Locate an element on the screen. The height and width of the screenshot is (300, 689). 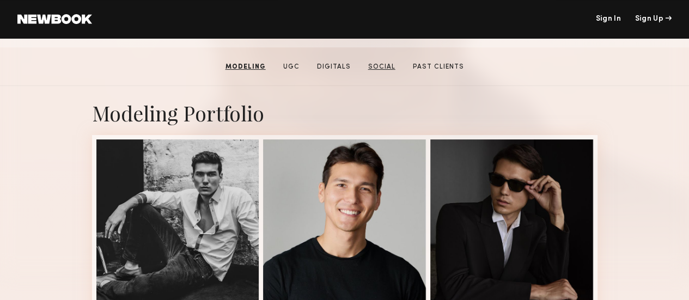
a: Past Clients is located at coordinates (439, 67).